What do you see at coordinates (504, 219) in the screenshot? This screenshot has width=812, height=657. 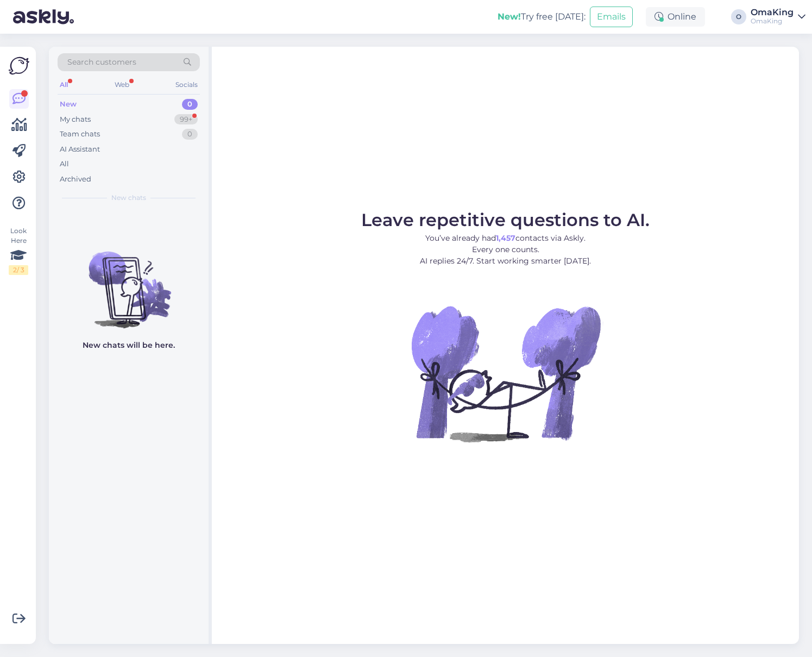 I see `span: Leave repetitive questions to AI.` at bounding box center [504, 219].